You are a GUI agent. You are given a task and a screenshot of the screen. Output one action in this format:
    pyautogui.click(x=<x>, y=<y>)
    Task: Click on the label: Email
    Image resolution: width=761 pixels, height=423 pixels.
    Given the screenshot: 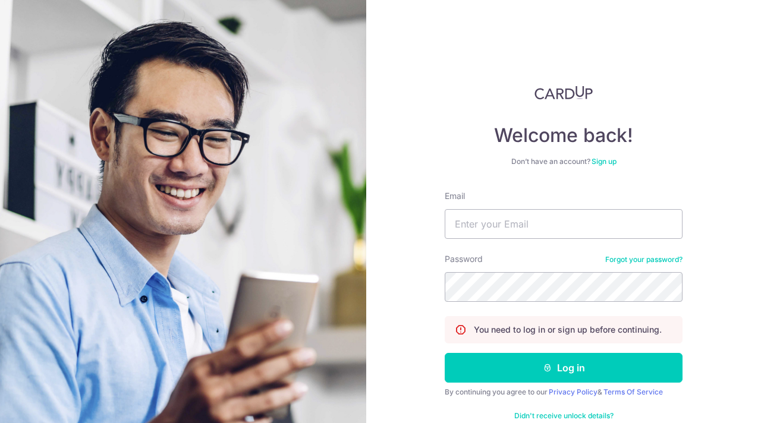 What is the action you would take?
    pyautogui.click(x=455, y=196)
    